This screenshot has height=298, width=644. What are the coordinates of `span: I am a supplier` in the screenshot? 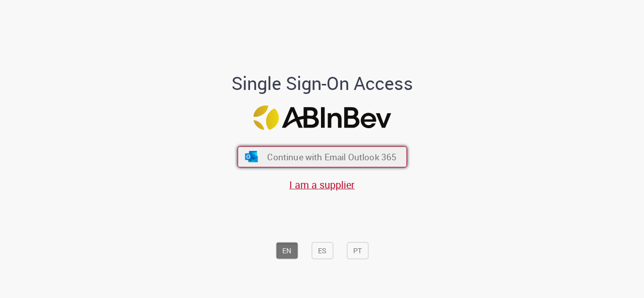 It's located at (322, 185).